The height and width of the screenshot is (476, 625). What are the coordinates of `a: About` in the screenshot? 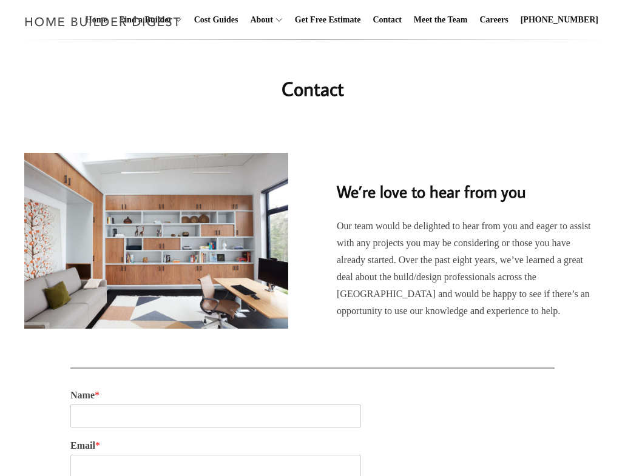 It's located at (259, 20).